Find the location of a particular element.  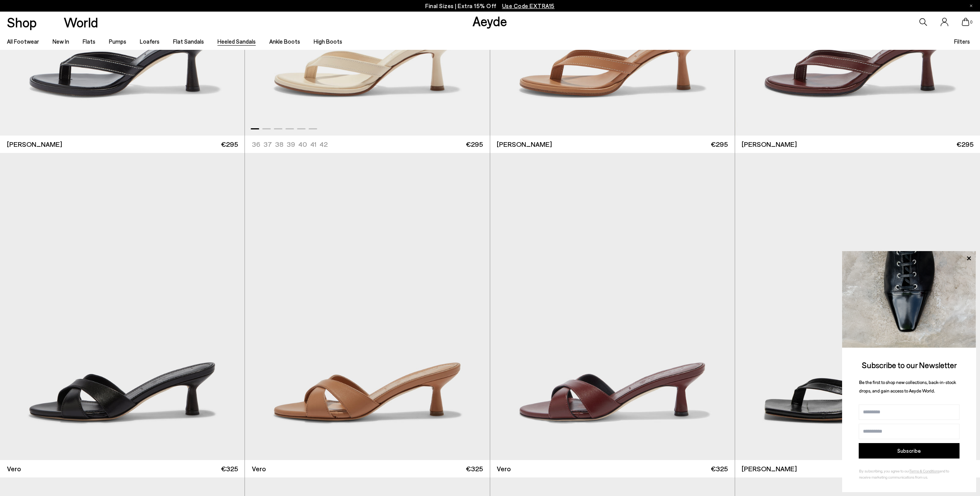

span: By subscribing, you agree to our is located at coordinates (885, 471).